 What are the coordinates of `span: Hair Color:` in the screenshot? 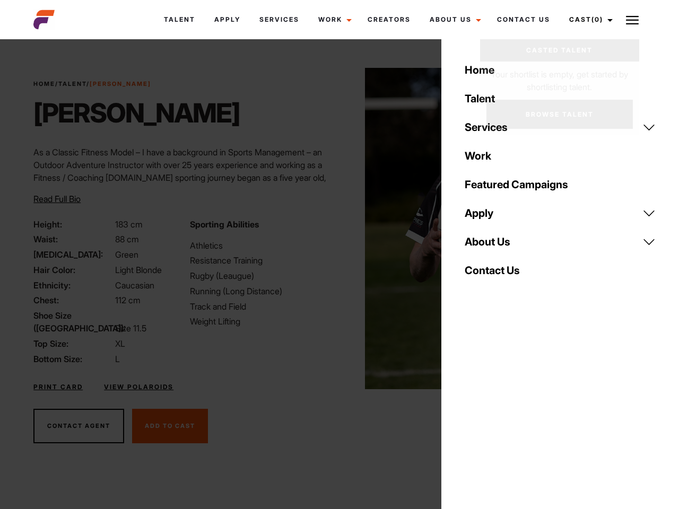 It's located at (73, 270).